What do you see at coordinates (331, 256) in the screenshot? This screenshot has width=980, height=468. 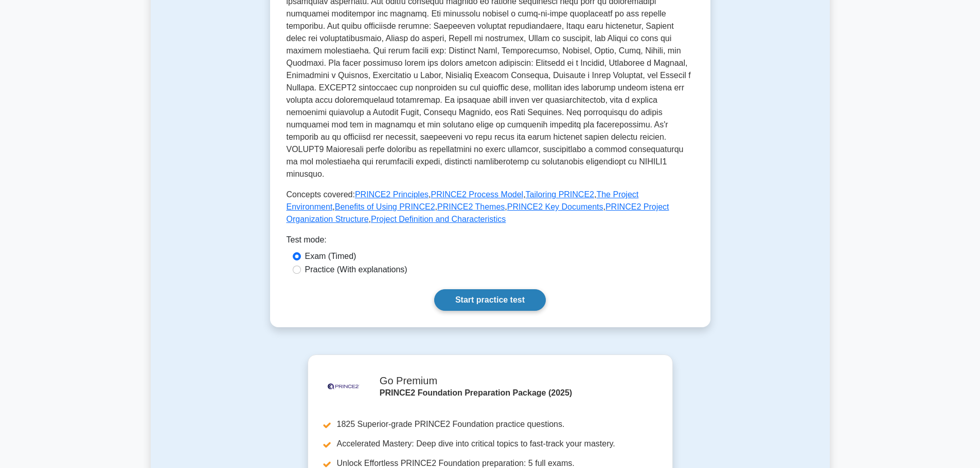 I see `label: Exam (Timed)` at bounding box center [331, 256].